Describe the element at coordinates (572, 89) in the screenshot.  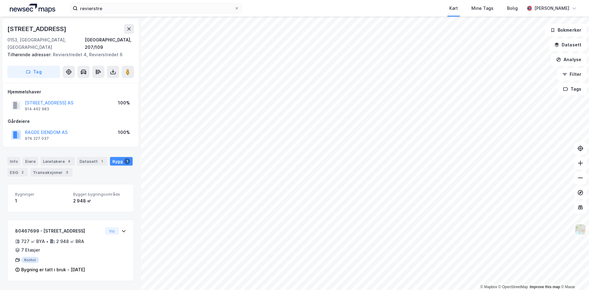
I see `button: Tags` at that location.